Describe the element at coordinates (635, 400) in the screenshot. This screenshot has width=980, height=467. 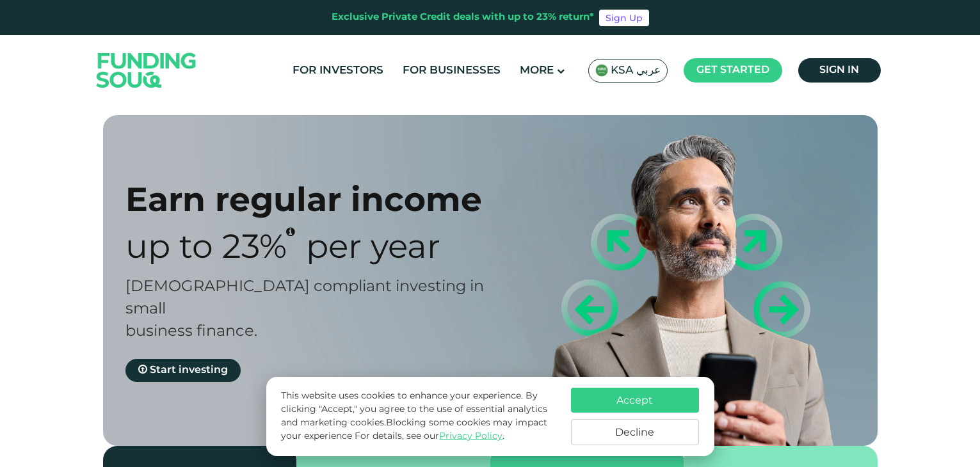
I see `button: Accept` at that location.